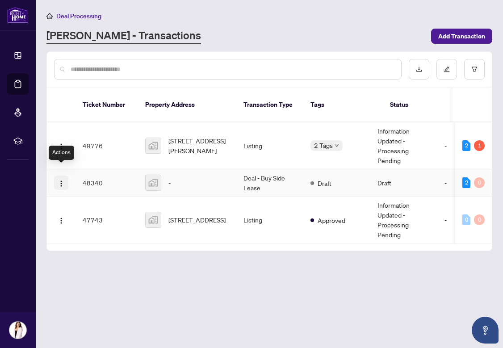 This screenshot has width=503, height=348. I want to click on span: Approved, so click(331, 220).